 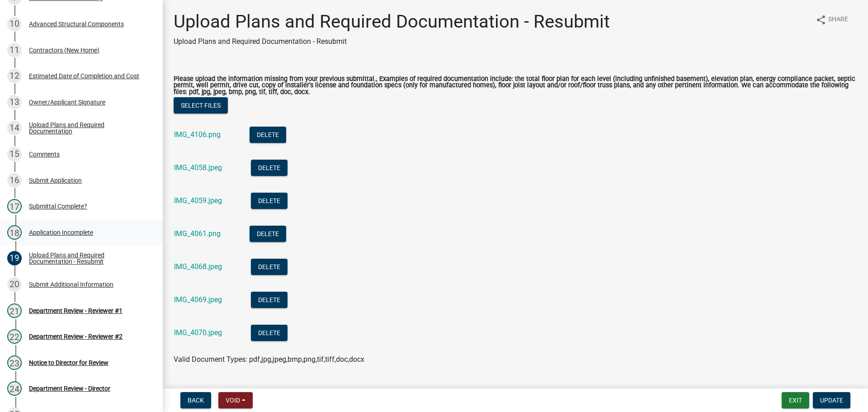 What do you see at coordinates (14, 154) in the screenshot?
I see `div: 15` at bounding box center [14, 154].